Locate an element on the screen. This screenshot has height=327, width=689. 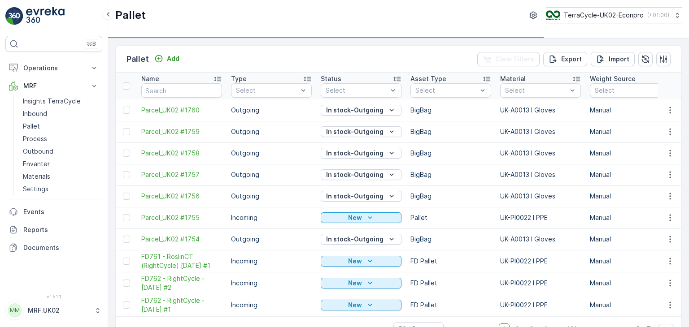
button: Add is located at coordinates (167, 59).